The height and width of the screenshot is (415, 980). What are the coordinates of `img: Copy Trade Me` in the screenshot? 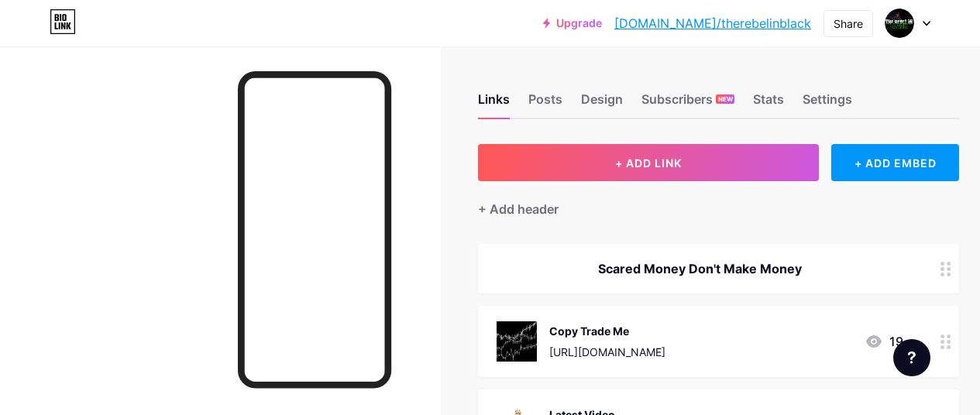 It's located at (516, 341).